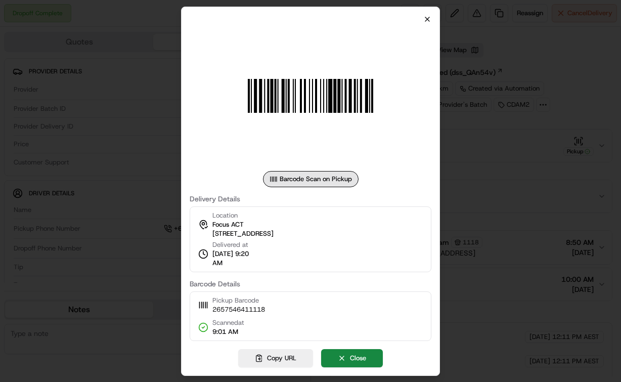 The width and height of the screenshot is (621, 382). I want to click on span: Pickup Barcode, so click(239, 301).